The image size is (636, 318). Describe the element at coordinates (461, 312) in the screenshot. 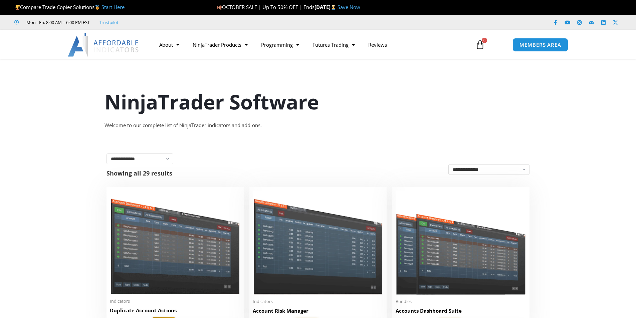

I see `a: Accounts Dashboard Suite` at that location.